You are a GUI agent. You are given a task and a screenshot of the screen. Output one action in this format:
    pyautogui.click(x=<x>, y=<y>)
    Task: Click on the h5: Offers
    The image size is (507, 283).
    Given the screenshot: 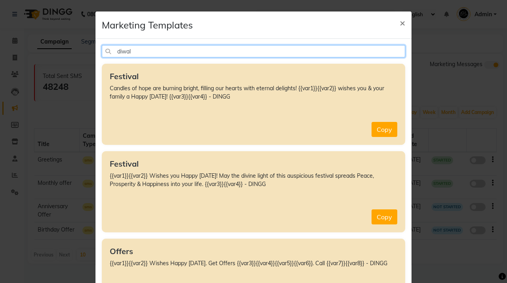 What is the action you would take?
    pyautogui.click(x=253, y=251)
    